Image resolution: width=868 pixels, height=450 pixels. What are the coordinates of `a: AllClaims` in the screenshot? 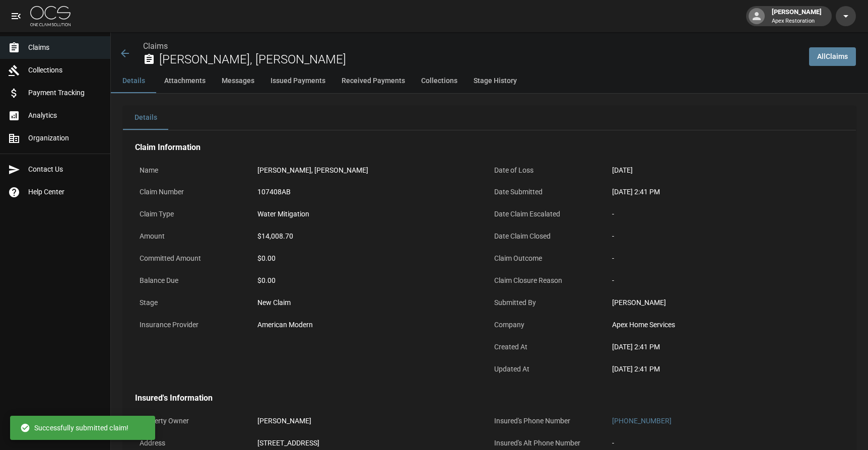 It's located at (832, 56).